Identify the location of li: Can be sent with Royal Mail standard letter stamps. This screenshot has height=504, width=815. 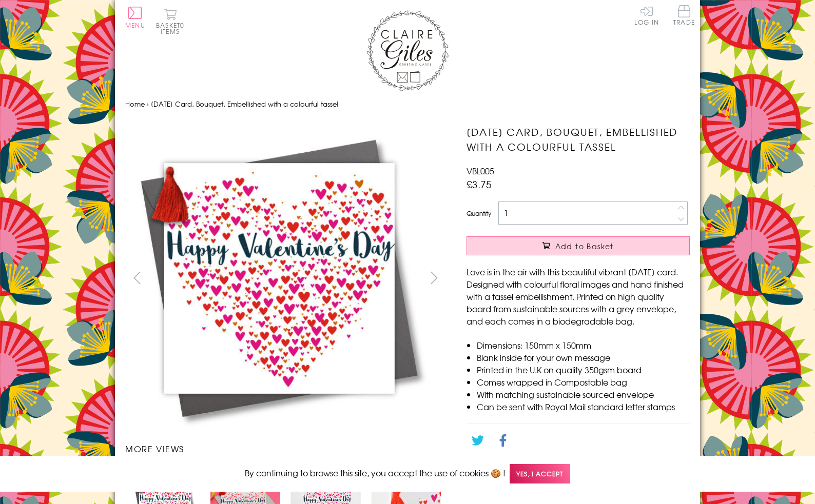
(583, 406).